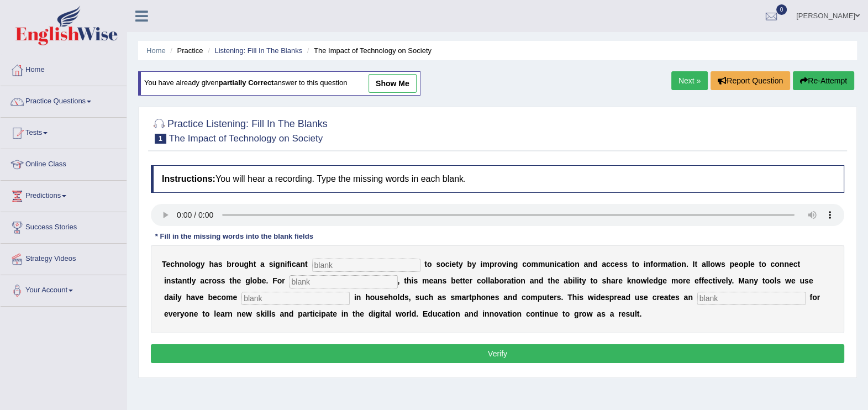  I want to click on span: 0, so click(781, 9).